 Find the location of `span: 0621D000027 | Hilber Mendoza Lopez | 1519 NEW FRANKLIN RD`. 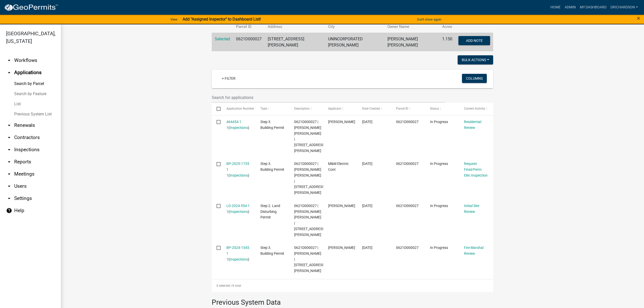

span: 0621D000027 | Hilber Mendoza Lopez | 1519 NEW FRANKLIN RD is located at coordinates (310, 259).